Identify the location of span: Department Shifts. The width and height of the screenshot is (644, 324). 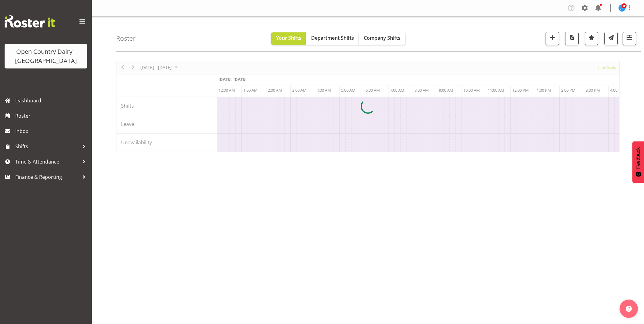
(333, 38).